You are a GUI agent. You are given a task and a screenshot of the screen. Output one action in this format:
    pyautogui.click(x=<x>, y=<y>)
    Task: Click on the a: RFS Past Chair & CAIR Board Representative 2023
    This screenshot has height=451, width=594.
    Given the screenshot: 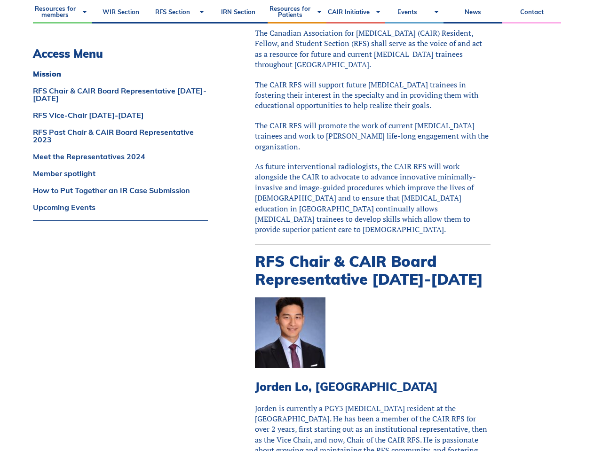 What is the action you would take?
    pyautogui.click(x=120, y=136)
    